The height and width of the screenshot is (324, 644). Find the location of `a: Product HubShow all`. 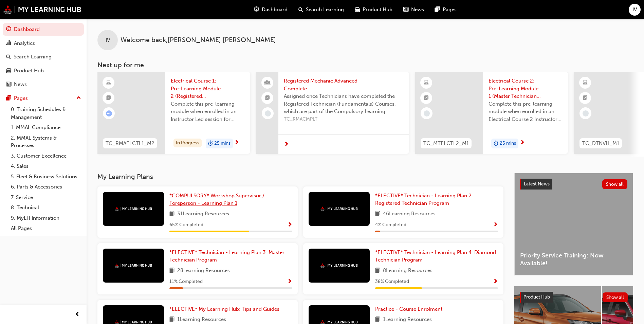

a: Product HubShow all is located at coordinates (574, 297).